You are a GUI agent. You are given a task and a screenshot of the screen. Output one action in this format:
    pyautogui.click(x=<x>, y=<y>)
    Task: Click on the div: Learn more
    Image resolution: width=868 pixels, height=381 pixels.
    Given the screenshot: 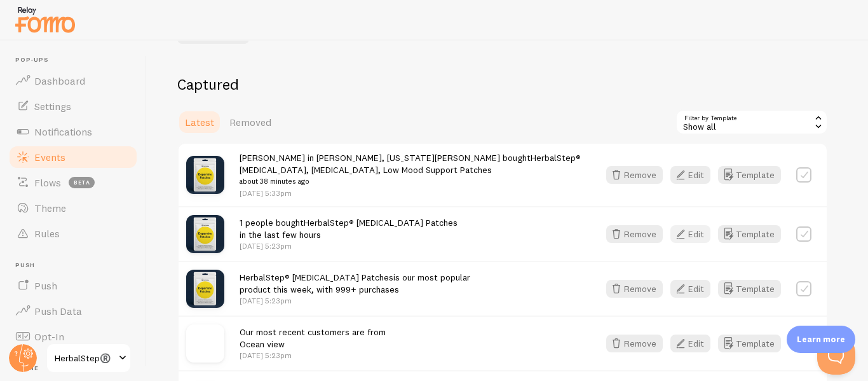 What is the action you would take?
    pyautogui.click(x=821, y=339)
    